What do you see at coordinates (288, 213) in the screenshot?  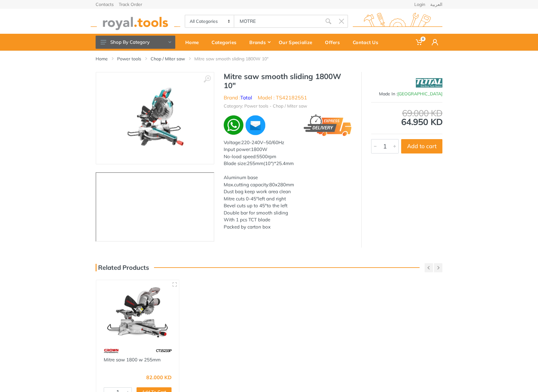 I see `div: Double bar for smooth sliding` at bounding box center [288, 213].